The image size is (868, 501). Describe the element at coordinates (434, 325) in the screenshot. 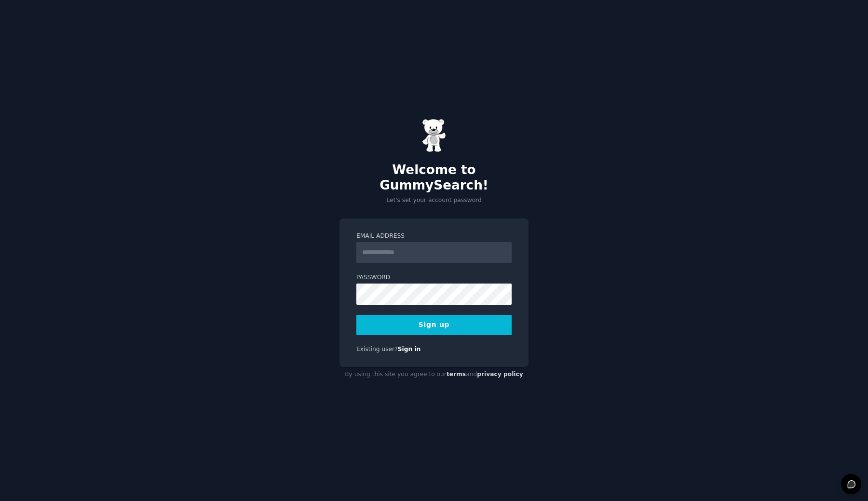

I see `button: Sign up` at that location.